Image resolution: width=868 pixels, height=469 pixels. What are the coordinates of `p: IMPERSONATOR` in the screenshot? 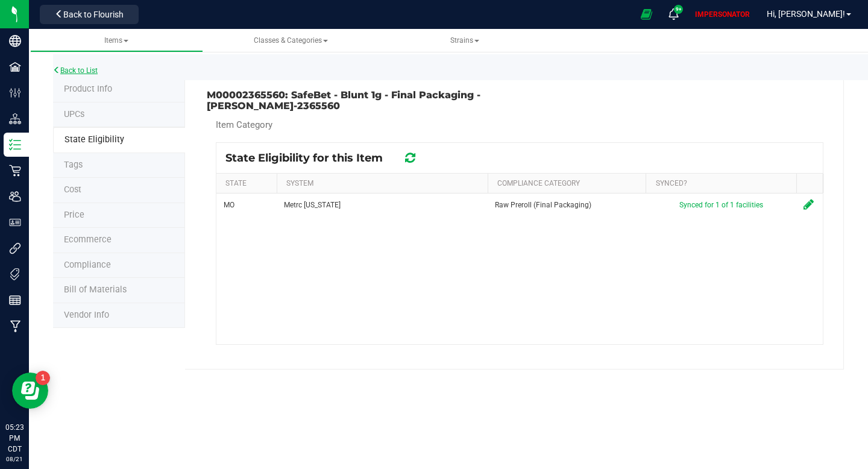 It's located at (722, 14).